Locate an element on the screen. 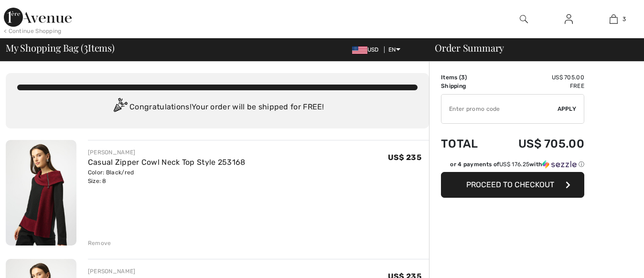 This screenshot has height=278, width=644. a: 3 is located at coordinates (614, 19).